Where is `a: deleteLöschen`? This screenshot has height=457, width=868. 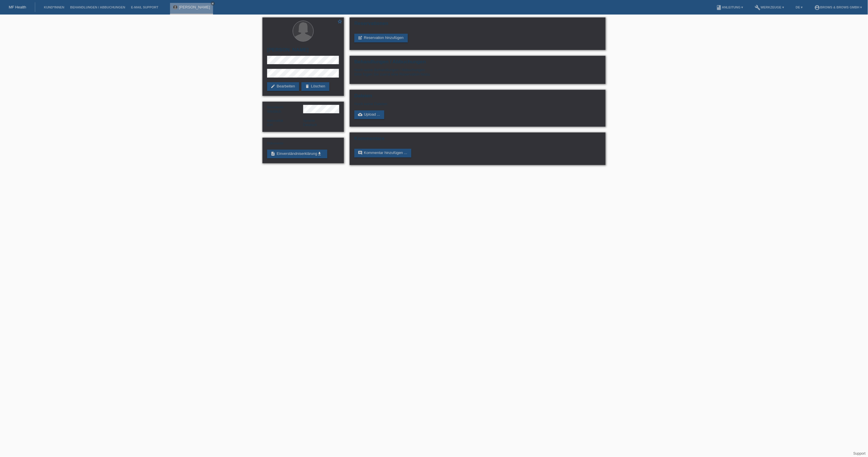 a: deleteLöschen is located at coordinates (315, 86).